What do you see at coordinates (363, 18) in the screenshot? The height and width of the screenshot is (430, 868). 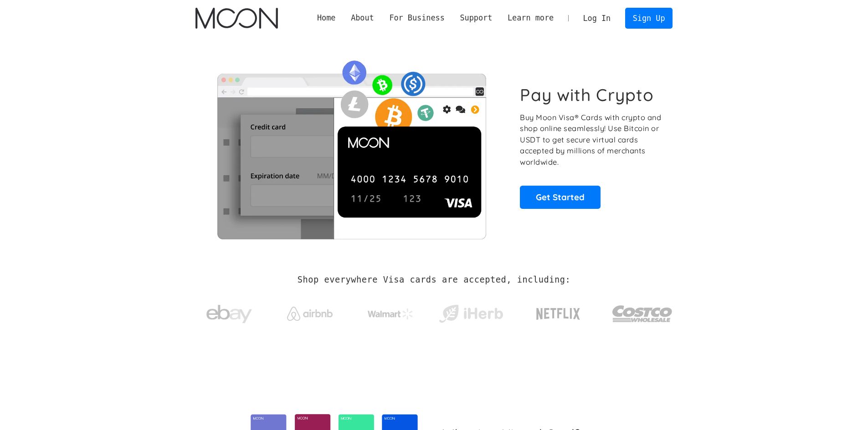 I see `div: About` at bounding box center [363, 18].